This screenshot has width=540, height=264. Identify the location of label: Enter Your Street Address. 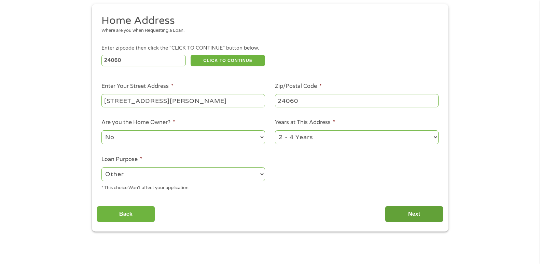
(137, 86).